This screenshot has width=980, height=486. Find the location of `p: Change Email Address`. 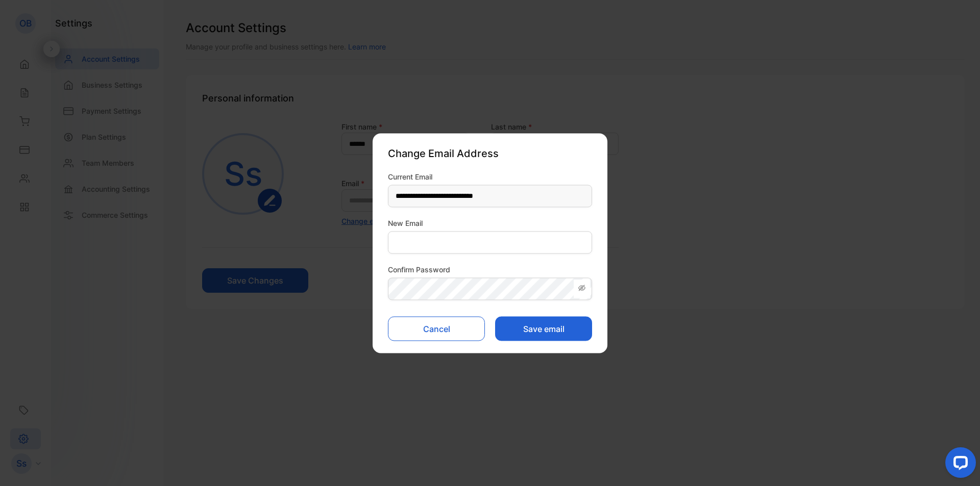

p: Change Email Address is located at coordinates (490, 153).